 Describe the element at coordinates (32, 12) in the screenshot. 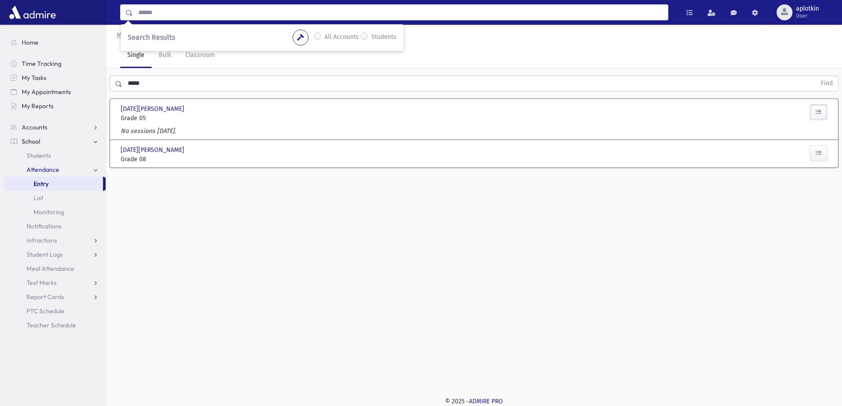

I see `img: AdmirePro` at that location.